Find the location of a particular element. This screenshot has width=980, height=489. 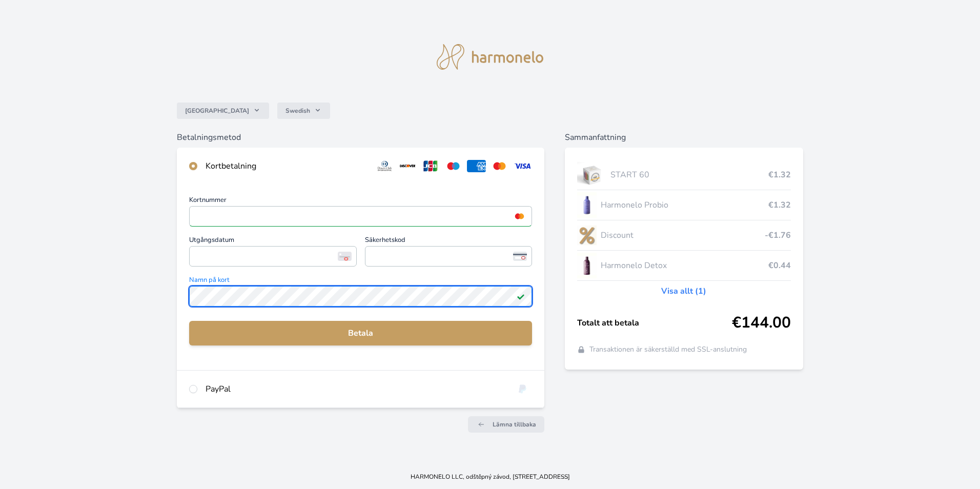

span: Transaktionen är säkerställd med SSL-anslutning is located at coordinates (668, 349).